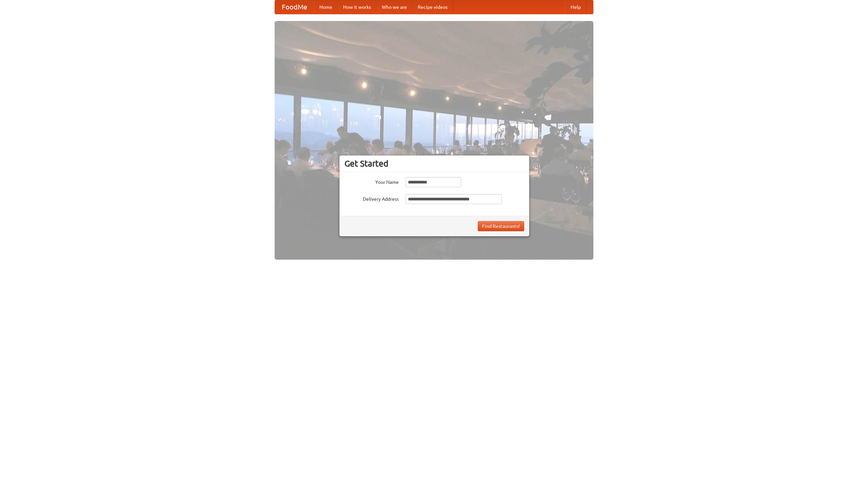  What do you see at coordinates (434, 164) in the screenshot?
I see `h3: Get Started` at bounding box center [434, 164].